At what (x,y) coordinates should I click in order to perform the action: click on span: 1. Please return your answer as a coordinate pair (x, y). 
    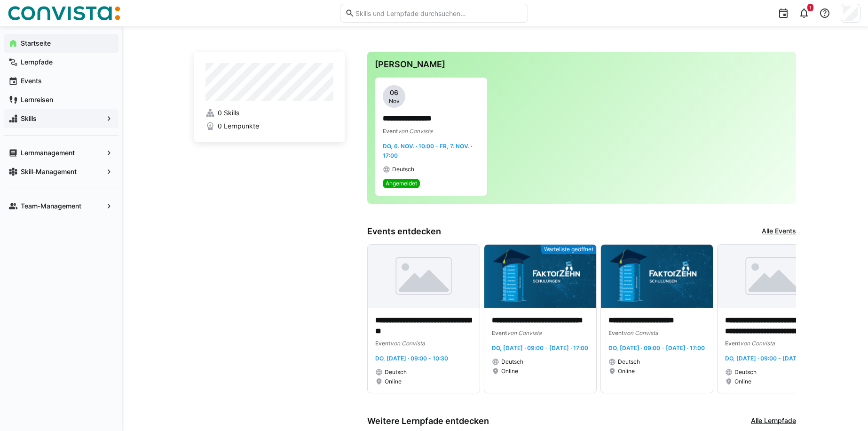
    Looking at the image, I should click on (810, 7).